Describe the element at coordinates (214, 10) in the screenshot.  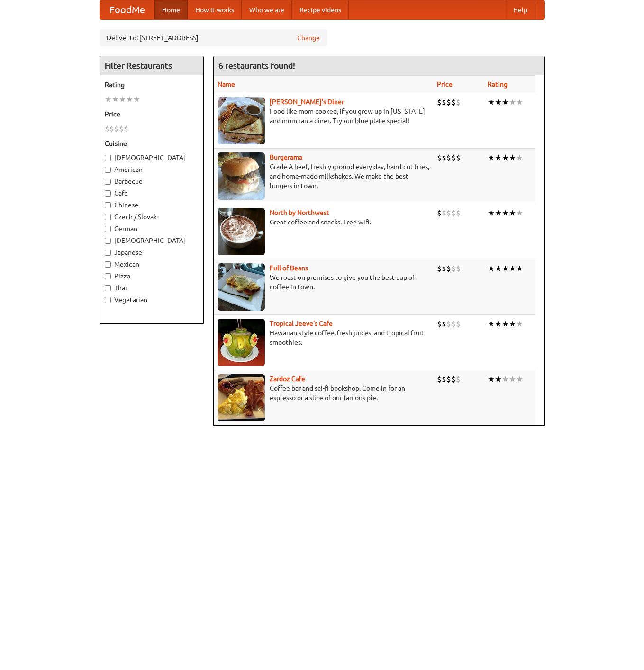
I see `a: How it works` at that location.